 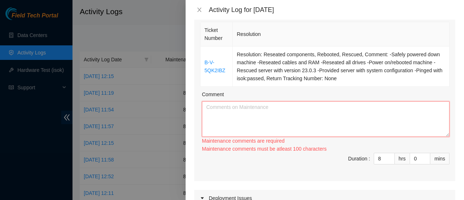 I want to click on div: Maintenance comments are required, so click(x=326, y=141).